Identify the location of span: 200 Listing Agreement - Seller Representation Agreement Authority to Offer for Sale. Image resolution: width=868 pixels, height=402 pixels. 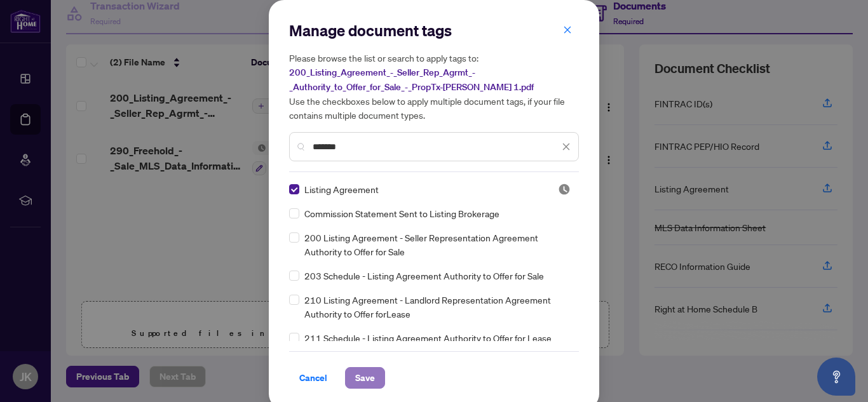
(438, 245).